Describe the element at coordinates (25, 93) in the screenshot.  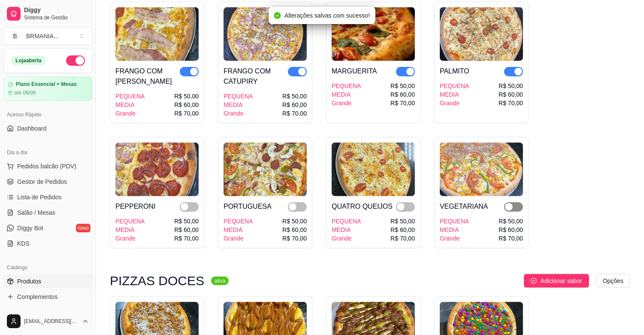
I see `article: até 06/09` at that location.